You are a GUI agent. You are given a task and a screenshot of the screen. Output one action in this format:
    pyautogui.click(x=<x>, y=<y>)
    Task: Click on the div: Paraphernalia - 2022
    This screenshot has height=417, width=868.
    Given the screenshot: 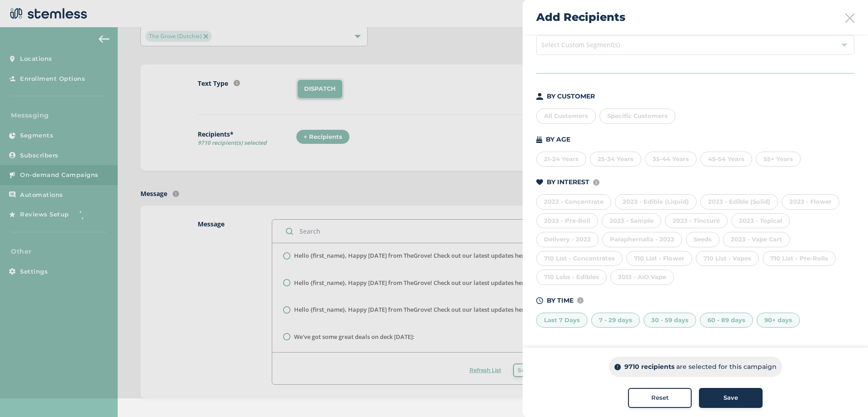 What is the action you would take?
    pyautogui.click(x=642, y=239)
    